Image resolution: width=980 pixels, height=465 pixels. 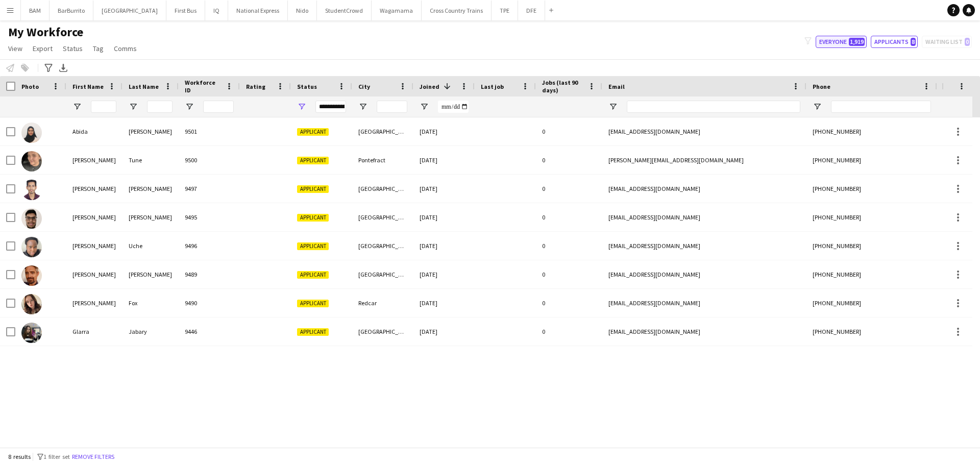 What do you see at coordinates (821, 86) in the screenshot?
I see `span: Phone` at bounding box center [821, 86].